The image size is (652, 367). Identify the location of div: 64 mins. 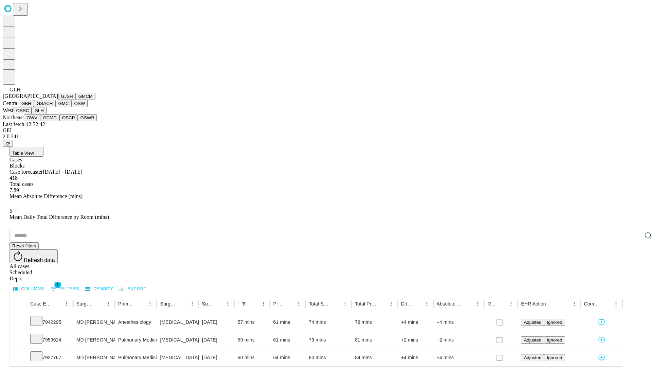
(288, 357).